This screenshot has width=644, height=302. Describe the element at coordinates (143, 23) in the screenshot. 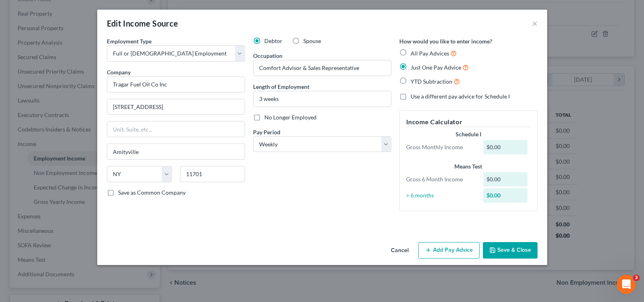

I see `div: Edit Income Source` at that location.